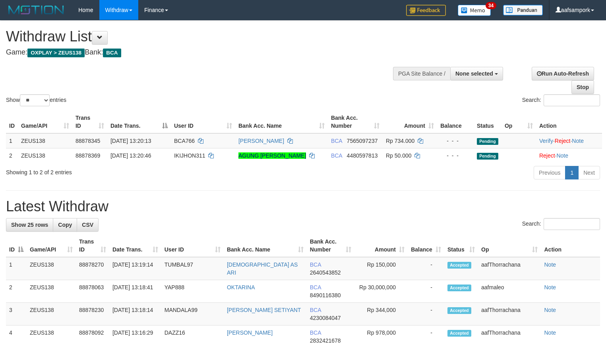 The image size is (606, 345). Describe the element at coordinates (326, 318) in the screenshot. I see `span: Copy 4230084047 to clipboard` at that location.